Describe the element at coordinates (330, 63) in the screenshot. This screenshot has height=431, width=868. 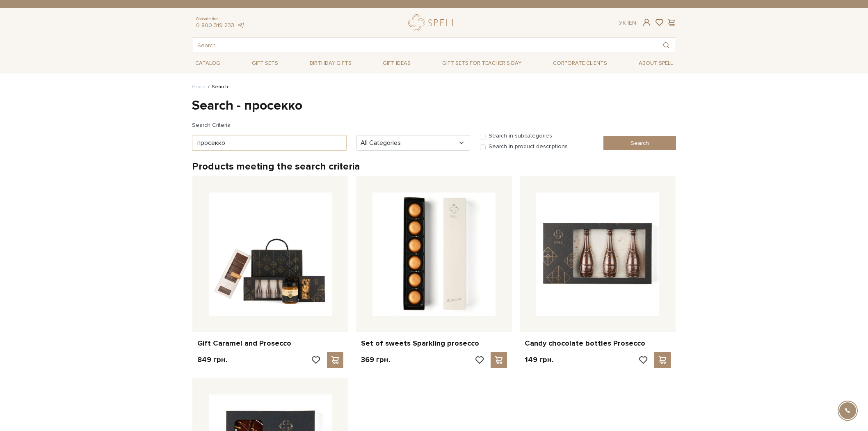
I see `a: Birthday gifts` at that location.